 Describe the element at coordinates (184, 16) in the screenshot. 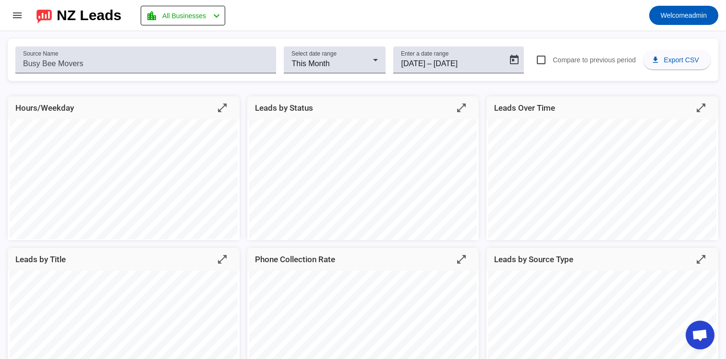

I see `span: All Businesses` at that location.